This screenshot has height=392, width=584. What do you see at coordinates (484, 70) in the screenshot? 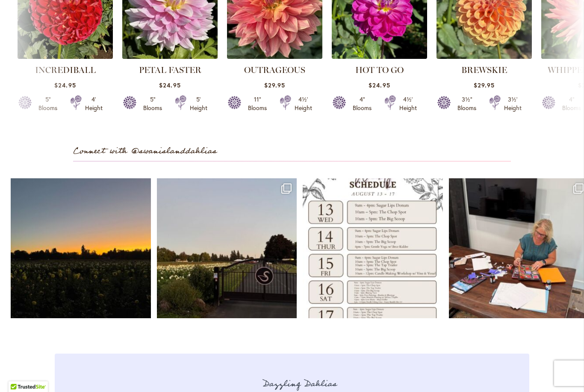
I see `a: BREWSKIE` at bounding box center [484, 70].